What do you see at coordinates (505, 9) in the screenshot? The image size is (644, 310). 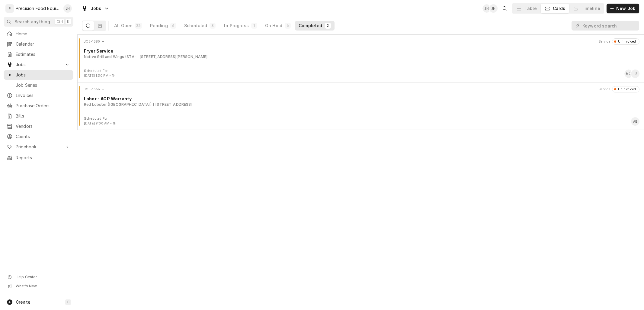 I see `button: Open search` at bounding box center [505, 9].